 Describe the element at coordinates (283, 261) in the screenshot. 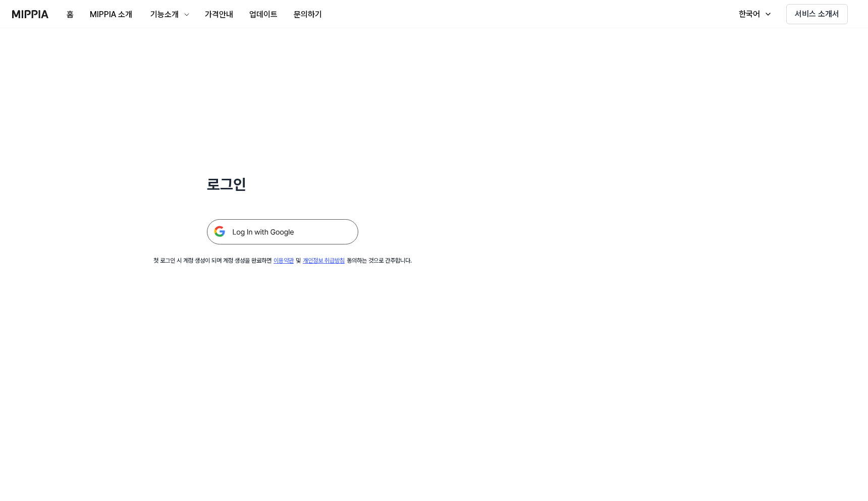

I see `div: 첫 로그인 시 계정 생성이 되며 계정 생성을 완료하면 및 동의하는 것으로 간주합니다.` at that location.